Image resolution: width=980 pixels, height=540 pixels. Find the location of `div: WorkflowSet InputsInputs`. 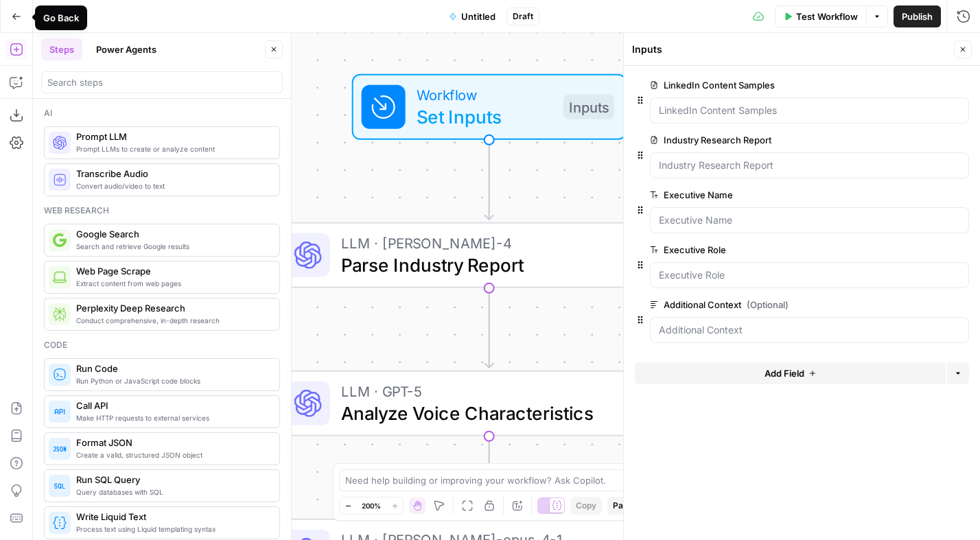

div: WorkflowSet InputsInputs is located at coordinates (489, 107).